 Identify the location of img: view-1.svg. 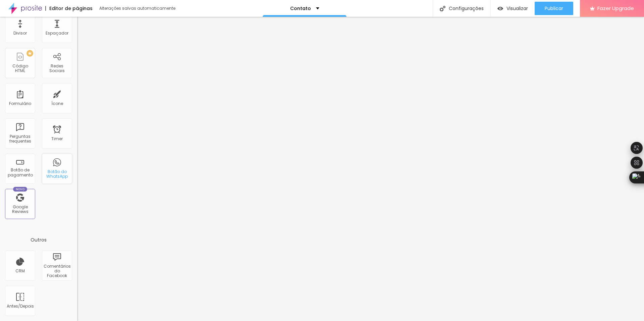
(500, 8).